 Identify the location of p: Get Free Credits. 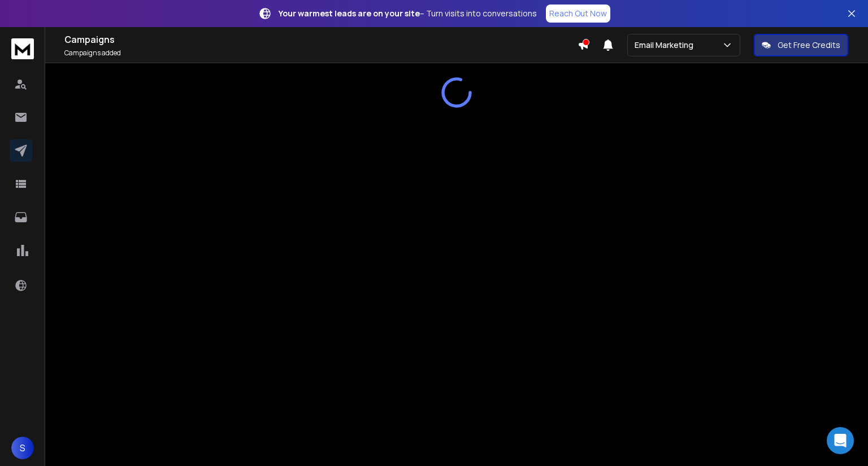
(808, 45).